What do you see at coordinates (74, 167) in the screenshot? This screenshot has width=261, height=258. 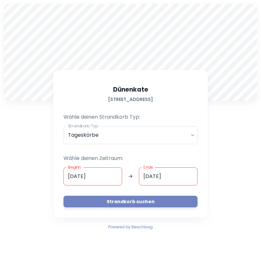 I see `label: Beginn` at bounding box center [74, 167].